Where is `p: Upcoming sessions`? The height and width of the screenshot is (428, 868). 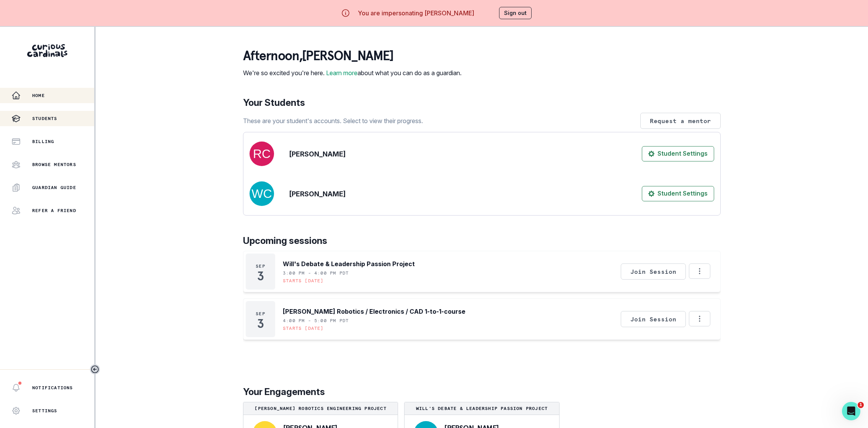
p: Upcoming sessions is located at coordinates (482, 240).